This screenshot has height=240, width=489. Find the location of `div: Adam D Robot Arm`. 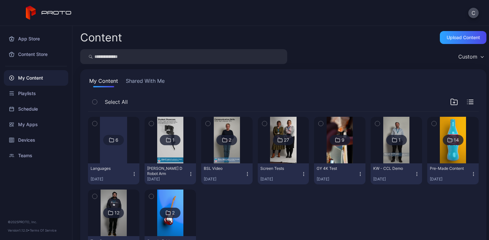

div: Adam D Robot Arm is located at coordinates (165, 171).